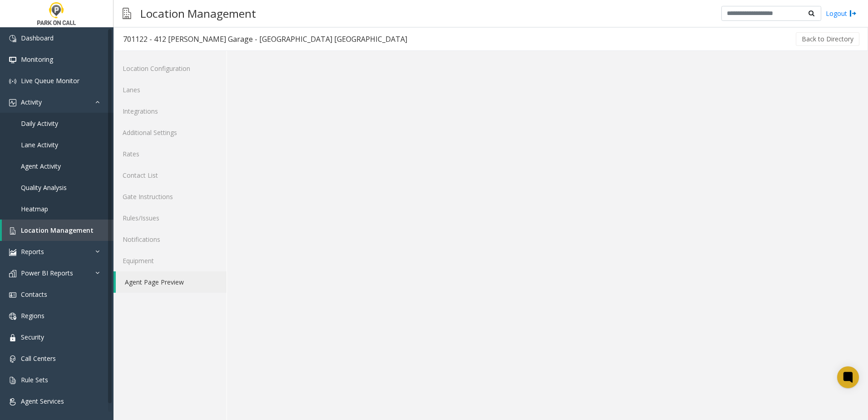 The height and width of the screenshot is (420, 868). Describe the element at coordinates (37, 38) in the screenshot. I see `span: Dashboard` at that location.